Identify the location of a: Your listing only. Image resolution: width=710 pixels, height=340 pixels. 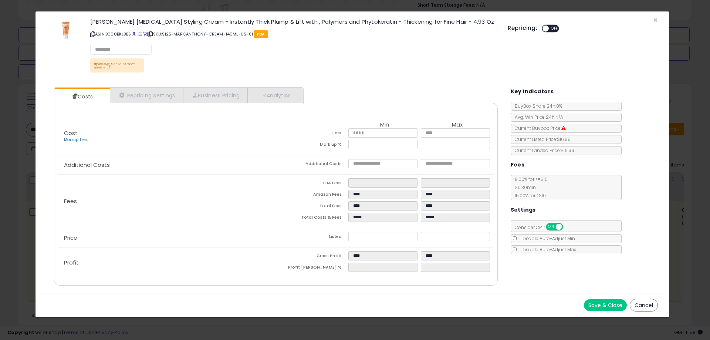
(144, 34).